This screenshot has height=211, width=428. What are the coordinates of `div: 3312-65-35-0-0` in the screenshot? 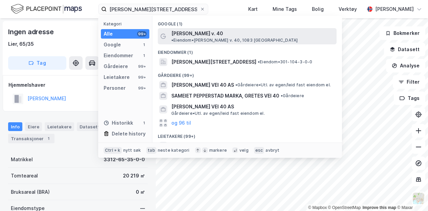 It's located at (124, 159).